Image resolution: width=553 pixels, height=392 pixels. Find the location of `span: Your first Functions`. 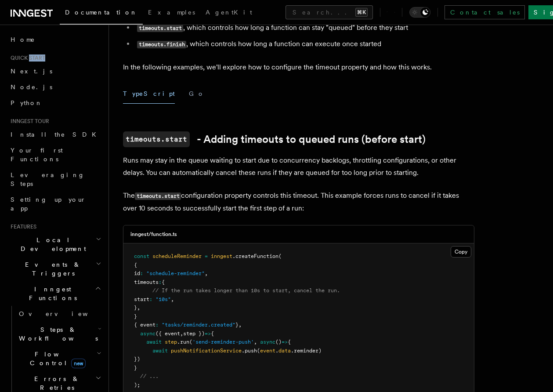

span: Your first Functions is located at coordinates (37, 154).